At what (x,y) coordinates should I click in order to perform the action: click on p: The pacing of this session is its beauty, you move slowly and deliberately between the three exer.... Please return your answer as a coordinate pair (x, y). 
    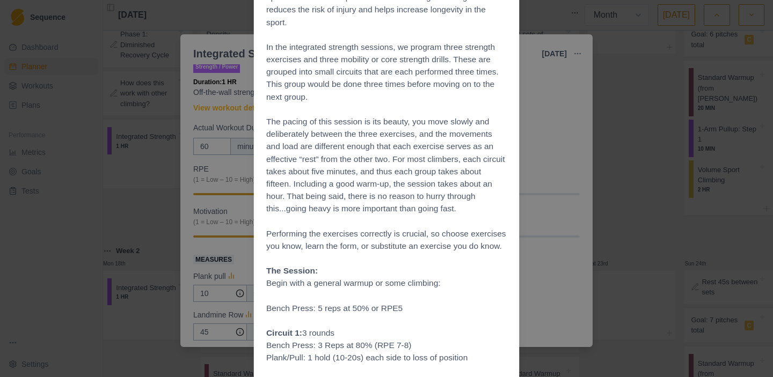
    Looking at the image, I should click on (386, 165).